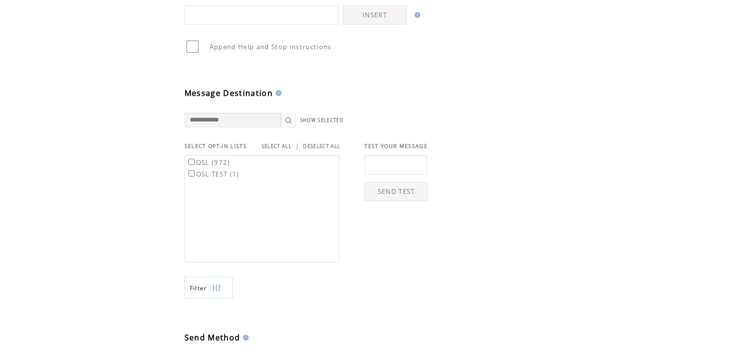  What do you see at coordinates (213, 174) in the screenshot?
I see `label: OSL TEST (1)` at bounding box center [213, 174].